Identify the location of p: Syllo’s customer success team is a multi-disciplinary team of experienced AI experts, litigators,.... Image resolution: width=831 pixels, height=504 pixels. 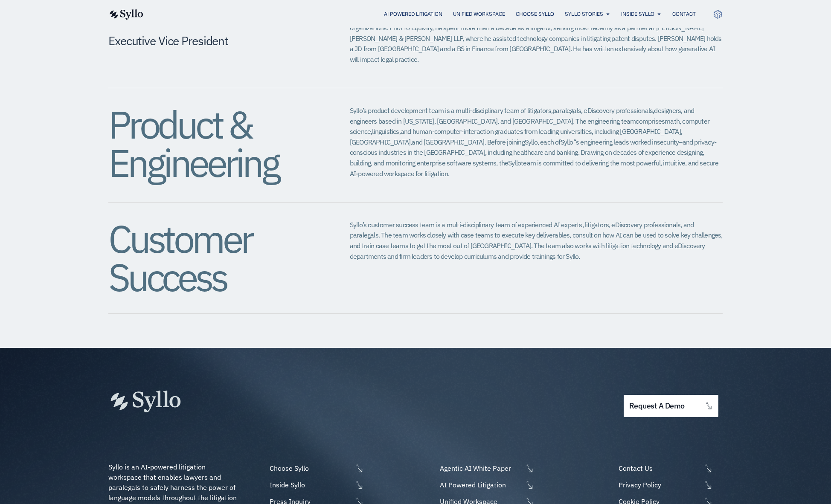
(536, 240).